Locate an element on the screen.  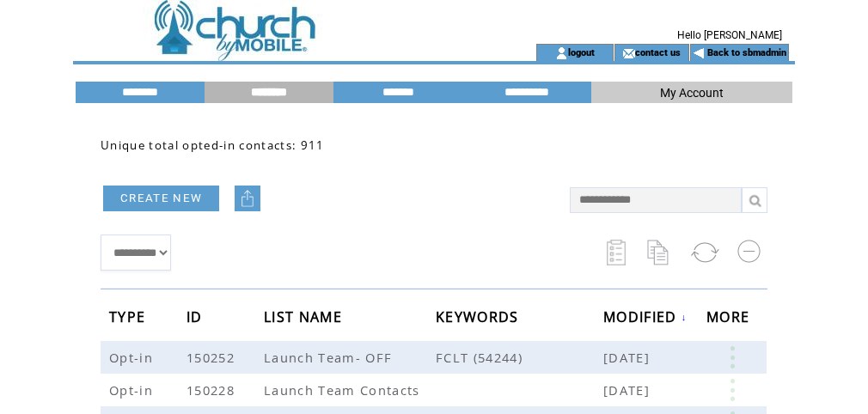
a: CREATE NEW is located at coordinates (161, 198).